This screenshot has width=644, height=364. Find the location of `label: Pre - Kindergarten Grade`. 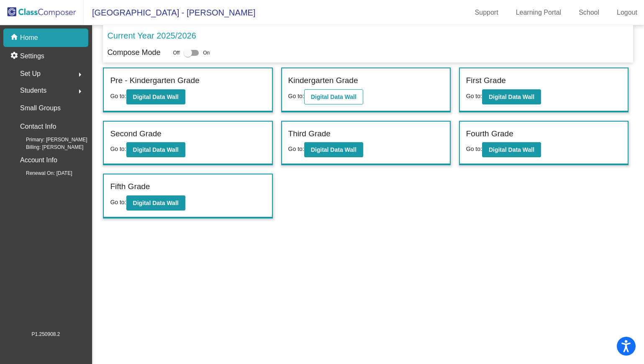

label: Pre - Kindergarten Grade is located at coordinates (154, 81).